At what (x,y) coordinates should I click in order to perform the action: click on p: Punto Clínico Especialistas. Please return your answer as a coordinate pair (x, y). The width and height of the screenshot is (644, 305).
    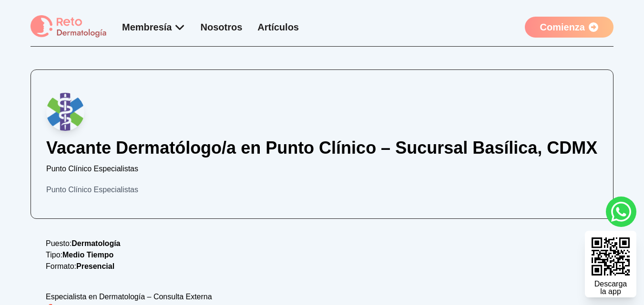
    Looking at the image, I should click on (322, 169).